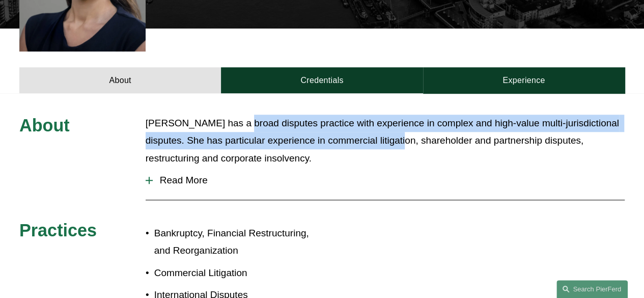 The image size is (644, 298). I want to click on a: About, so click(120, 80).